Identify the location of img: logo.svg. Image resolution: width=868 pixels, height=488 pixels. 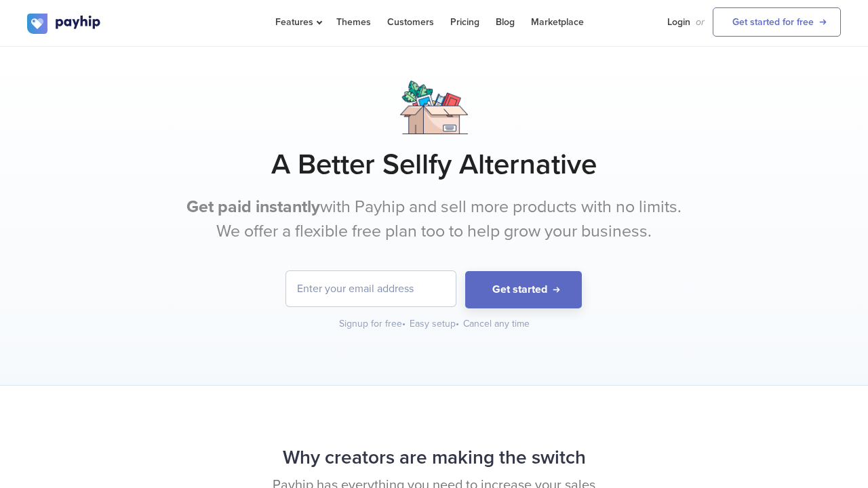
(64, 24).